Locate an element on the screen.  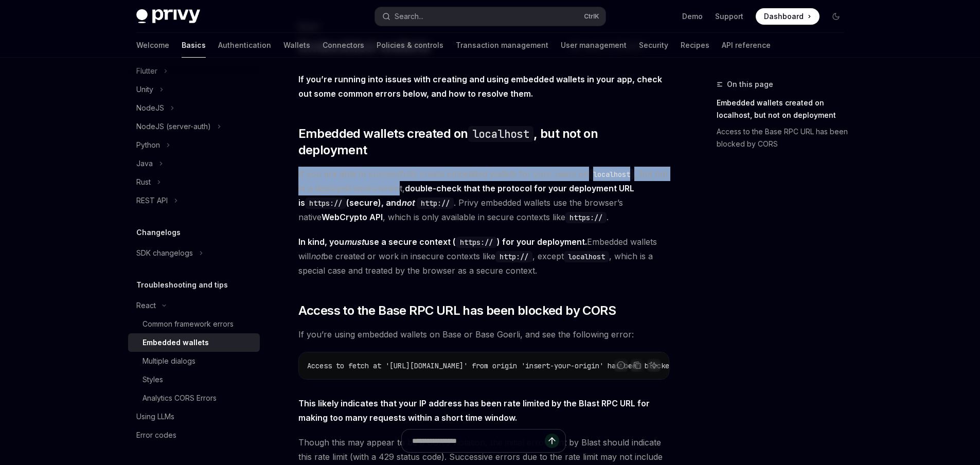
button: Open search is located at coordinates (490, 17).